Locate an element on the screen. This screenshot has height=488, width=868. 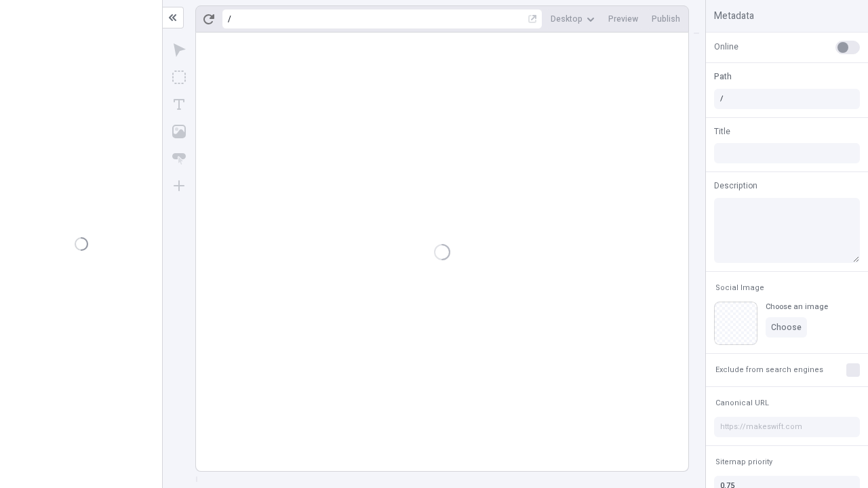
span: Exclude from search engines is located at coordinates (769, 370).